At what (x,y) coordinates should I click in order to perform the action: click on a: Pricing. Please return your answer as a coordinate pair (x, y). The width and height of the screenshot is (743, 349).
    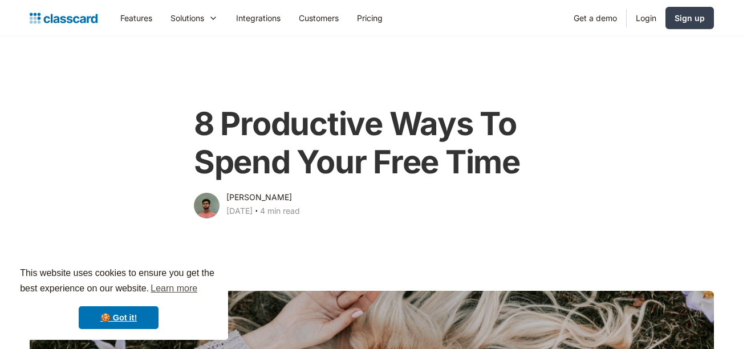
    Looking at the image, I should click on (370, 18).